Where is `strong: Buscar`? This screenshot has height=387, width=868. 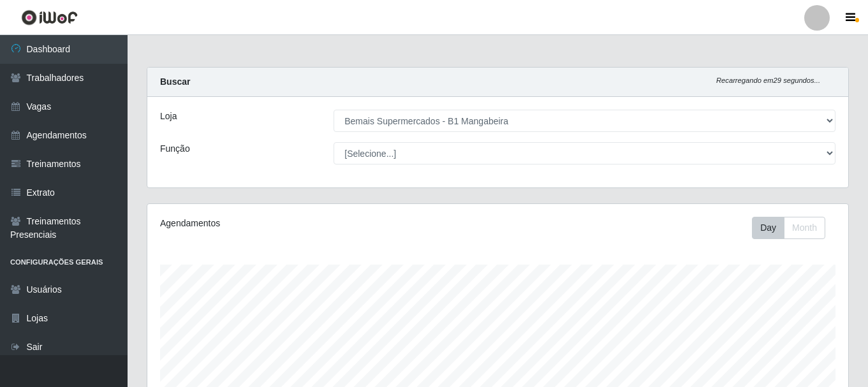 strong: Buscar is located at coordinates (174, 81).